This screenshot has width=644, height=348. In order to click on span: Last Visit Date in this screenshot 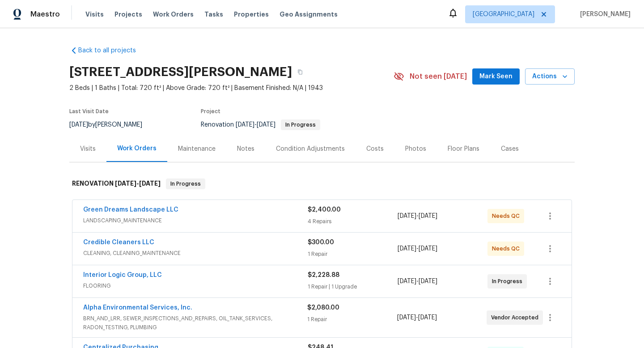, I will do `click(89, 111)`.